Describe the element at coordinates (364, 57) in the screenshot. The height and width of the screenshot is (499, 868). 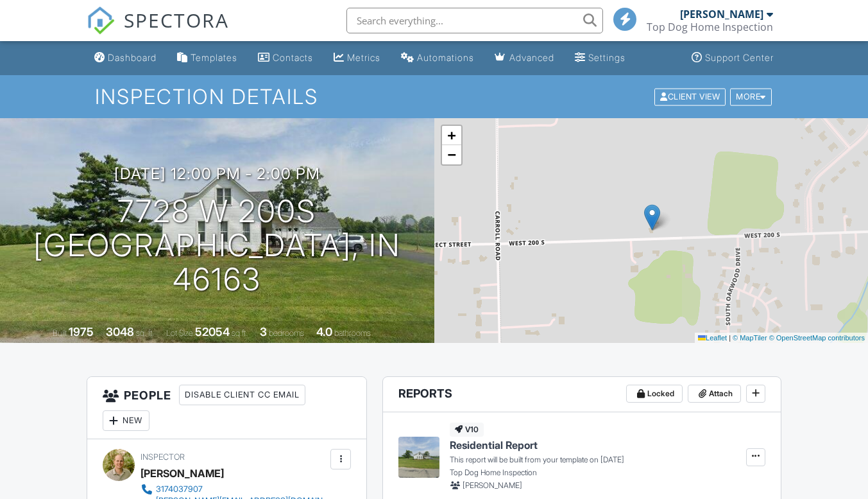
I see `div: Metrics` at that location.